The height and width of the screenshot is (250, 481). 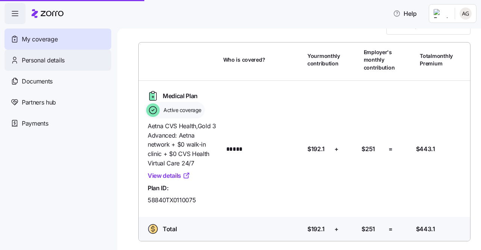 What do you see at coordinates (58, 123) in the screenshot?
I see `a: Payments` at bounding box center [58, 123].